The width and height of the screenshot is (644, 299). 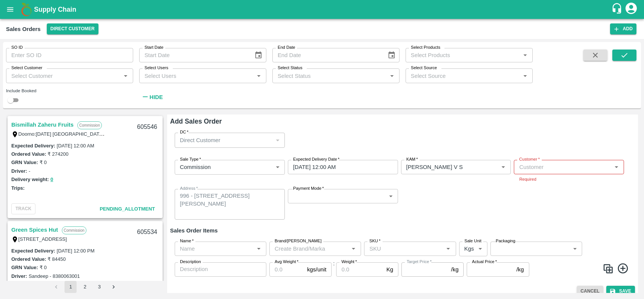 What do you see at coordinates (463, 55) in the screenshot?
I see `input: Select Products` at bounding box center [463, 55].